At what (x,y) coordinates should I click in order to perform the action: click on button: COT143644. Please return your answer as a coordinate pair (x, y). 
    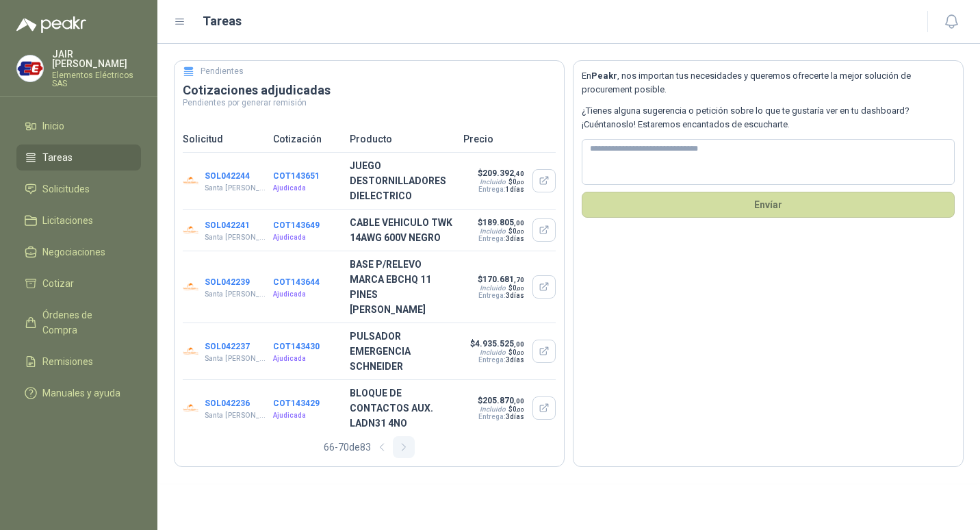
    Looking at the image, I should click on (296, 282).